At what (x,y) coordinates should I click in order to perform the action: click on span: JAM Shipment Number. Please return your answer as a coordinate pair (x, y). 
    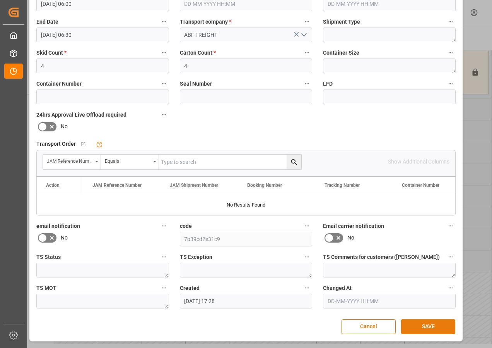
    Looking at the image, I should click on (194, 185).